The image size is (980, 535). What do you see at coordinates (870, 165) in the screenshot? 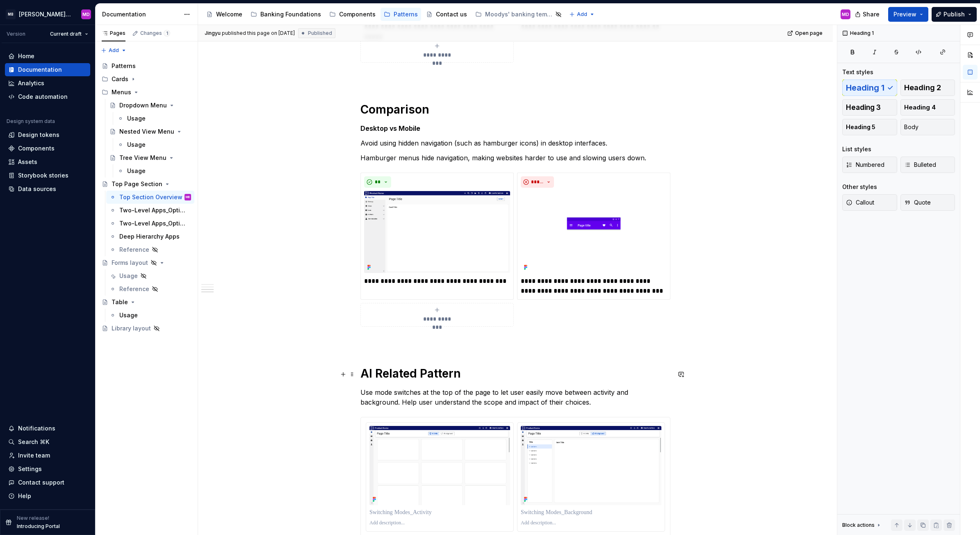
I see `button: Numbered` at bounding box center [870, 165].